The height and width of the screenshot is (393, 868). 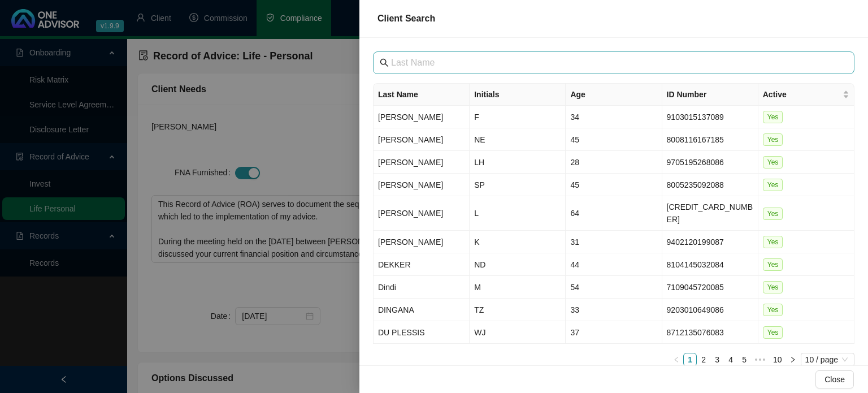 I want to click on a: 1, so click(x=690, y=360).